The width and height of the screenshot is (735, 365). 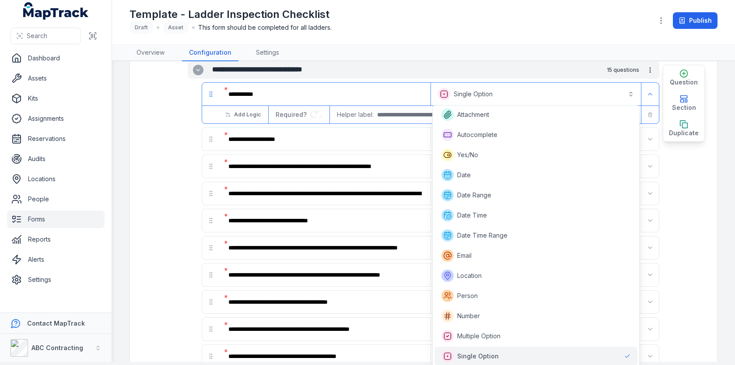 I want to click on span: Duplicate, so click(x=684, y=133).